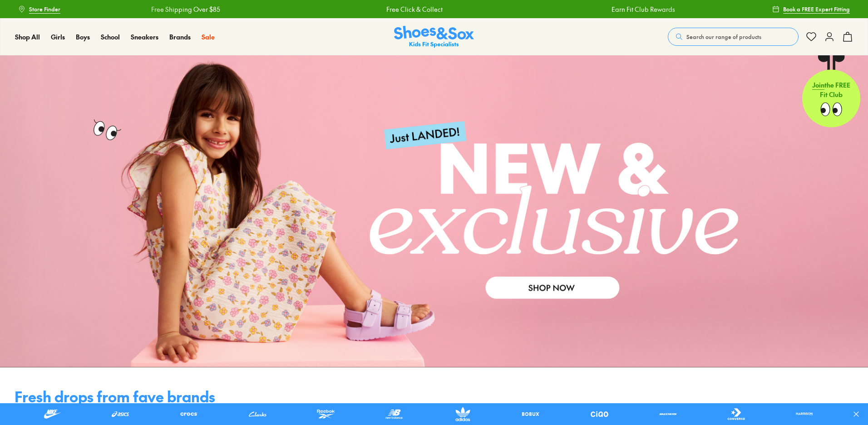 The width and height of the screenshot is (868, 425). What do you see at coordinates (733, 37) in the screenshot?
I see `button: Search our range of products` at bounding box center [733, 37].